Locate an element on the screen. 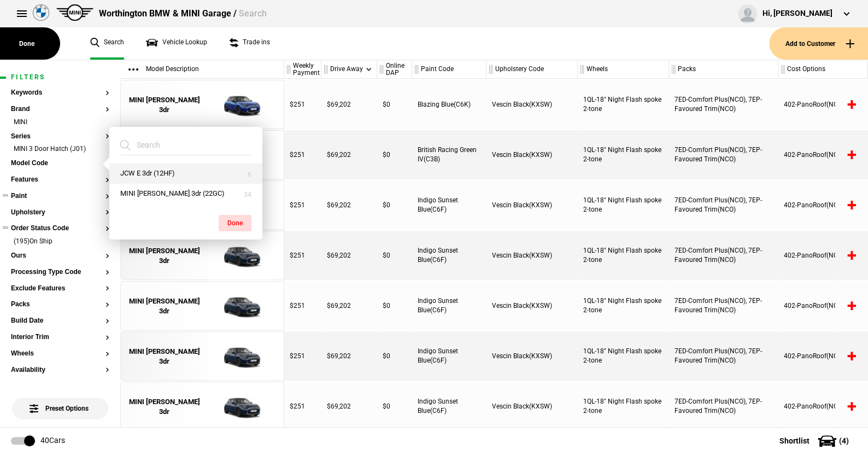 The width and height of the screenshot is (868, 455). section: Interior Trim is located at coordinates (60, 342).